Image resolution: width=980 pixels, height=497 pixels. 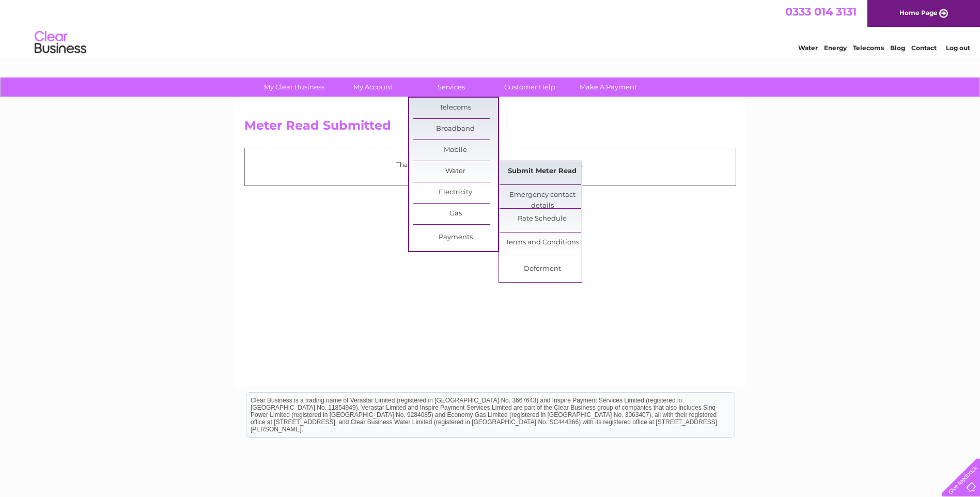 What do you see at coordinates (529, 87) in the screenshot?
I see `a: Customer Help` at bounding box center [529, 87].